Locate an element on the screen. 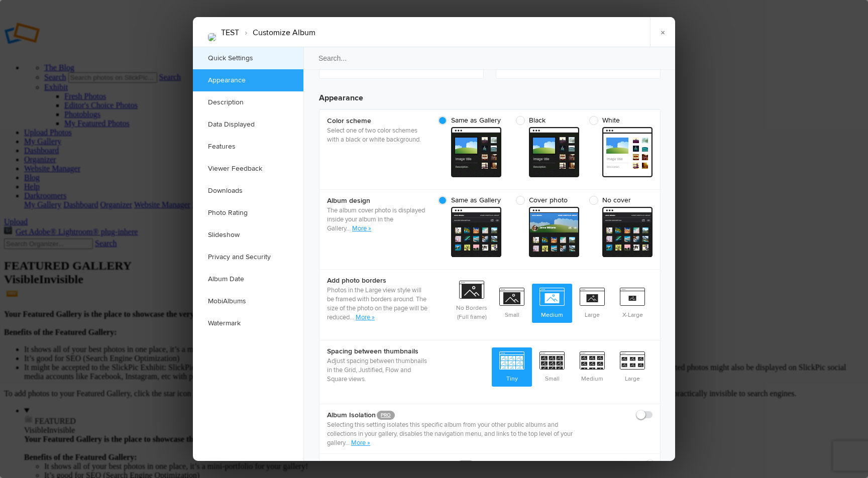 The width and height of the screenshot is (868, 478). span: X-Large is located at coordinates (632, 303).